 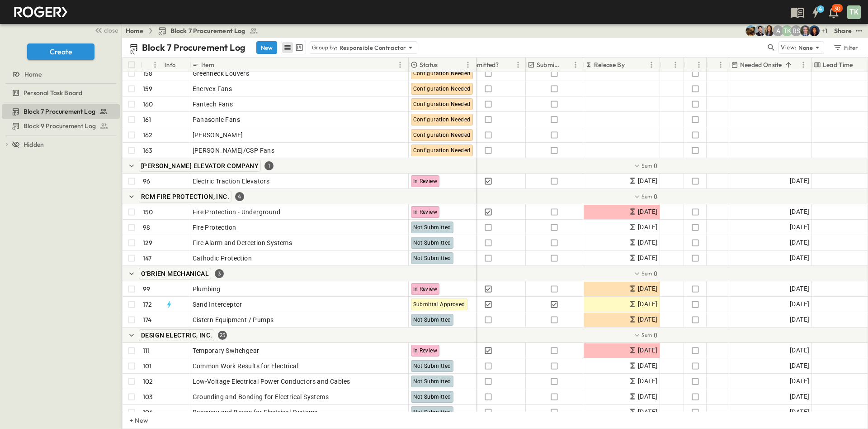 What do you see at coordinates (788, 48) in the screenshot?
I see `p: View:` at bounding box center [788, 48].